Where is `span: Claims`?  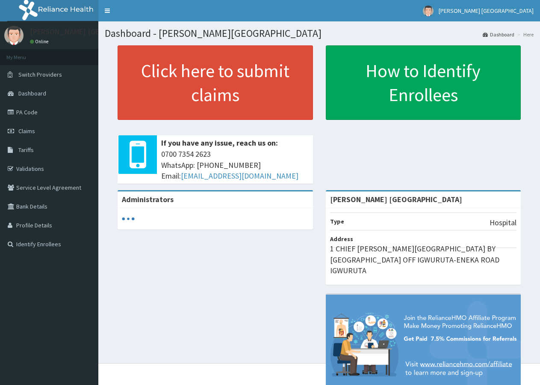
span: Claims is located at coordinates (27, 131).